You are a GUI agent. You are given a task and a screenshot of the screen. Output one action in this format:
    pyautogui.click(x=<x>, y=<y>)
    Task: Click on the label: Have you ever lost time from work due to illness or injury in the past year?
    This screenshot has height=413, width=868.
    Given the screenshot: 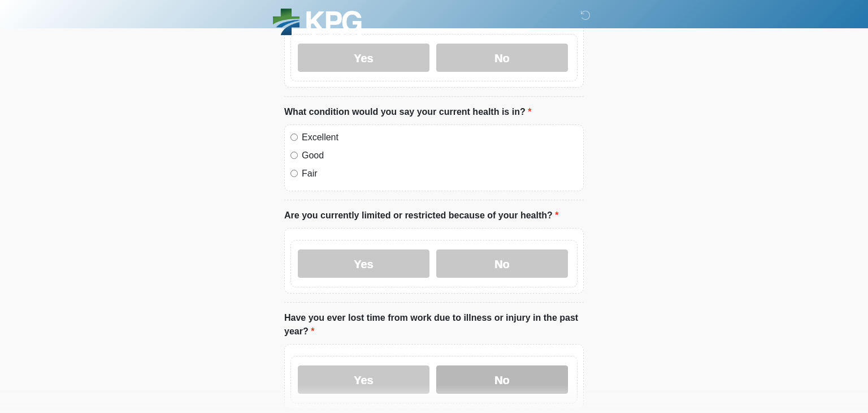 What is the action you would take?
    pyautogui.click(x=434, y=324)
    